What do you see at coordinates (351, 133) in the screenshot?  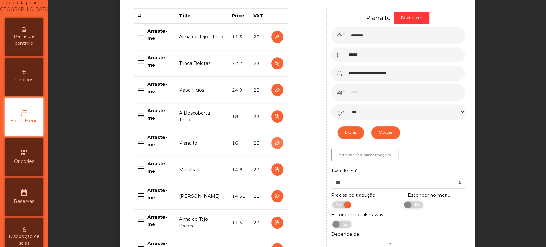 I see `button: Extras` at bounding box center [351, 133].